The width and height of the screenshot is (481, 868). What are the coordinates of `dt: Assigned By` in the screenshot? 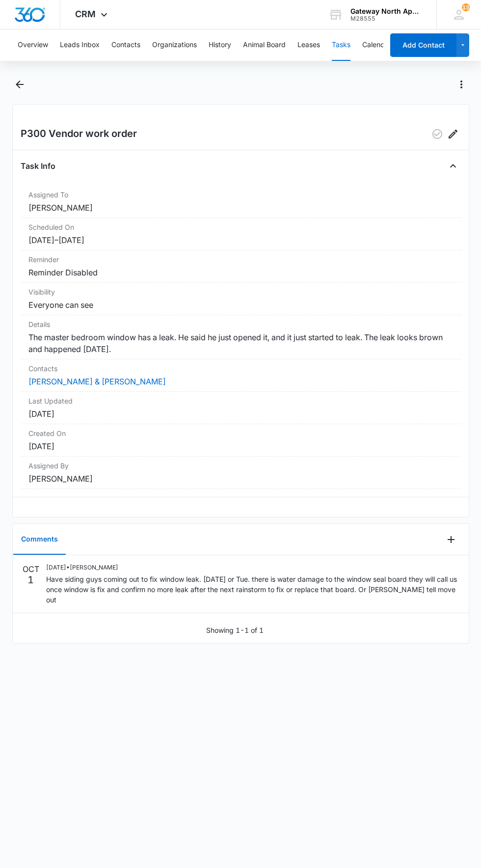 It's located at (240, 466).